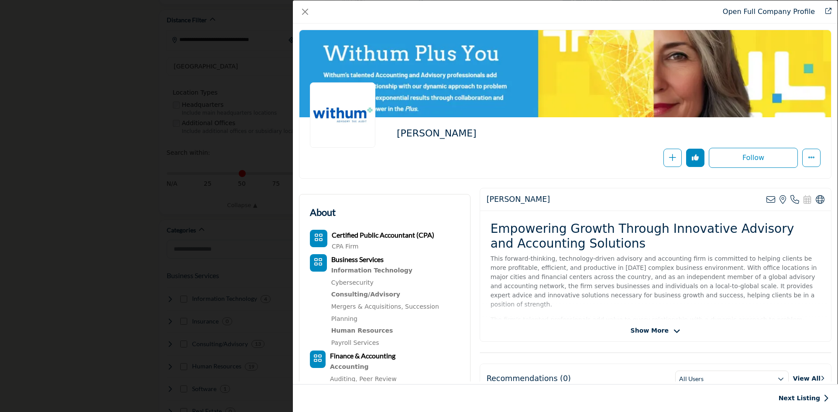  Describe the element at coordinates (322, 212) in the screenshot. I see `h2: About` at that location.